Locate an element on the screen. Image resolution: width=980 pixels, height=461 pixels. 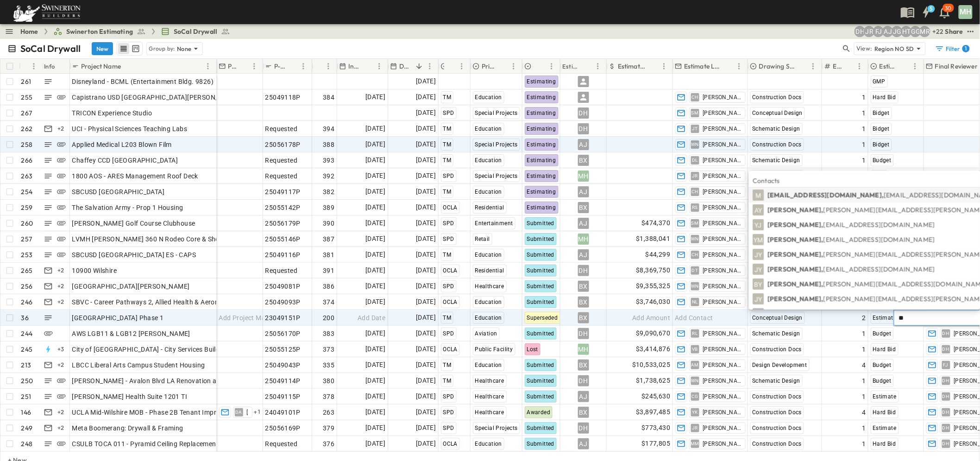
span: $44,299 is located at coordinates (658, 254).